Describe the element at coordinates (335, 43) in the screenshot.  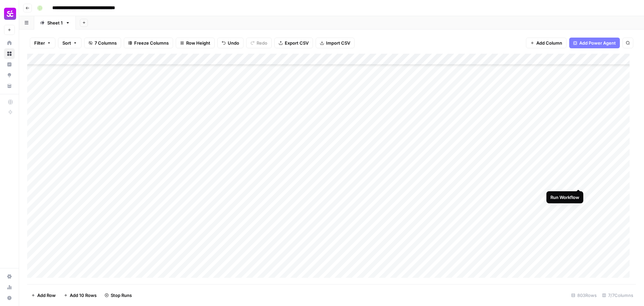
I see `button: Import CSV` at that location.